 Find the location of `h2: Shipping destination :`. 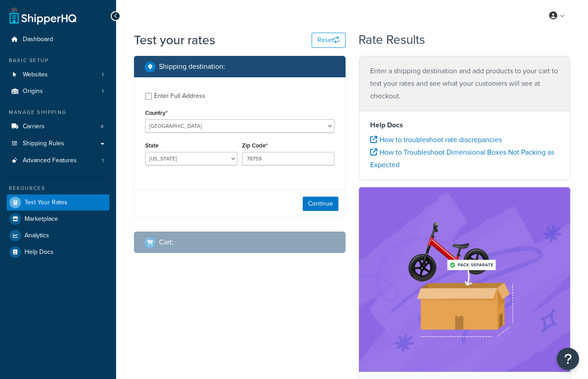

h2: Shipping destination : is located at coordinates (192, 66).